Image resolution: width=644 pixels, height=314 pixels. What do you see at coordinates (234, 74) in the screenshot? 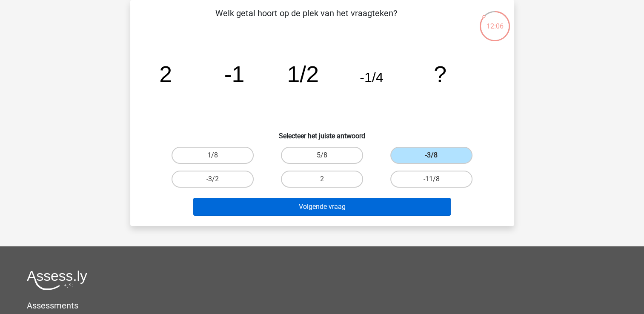
I see `tspan: -1` at bounding box center [234, 74].